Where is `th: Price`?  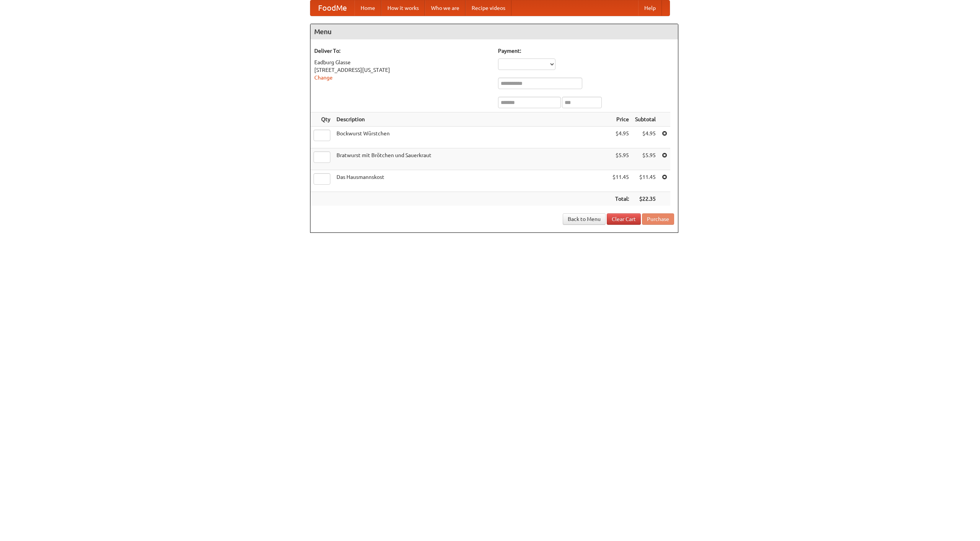
th: Price is located at coordinates (621, 119).